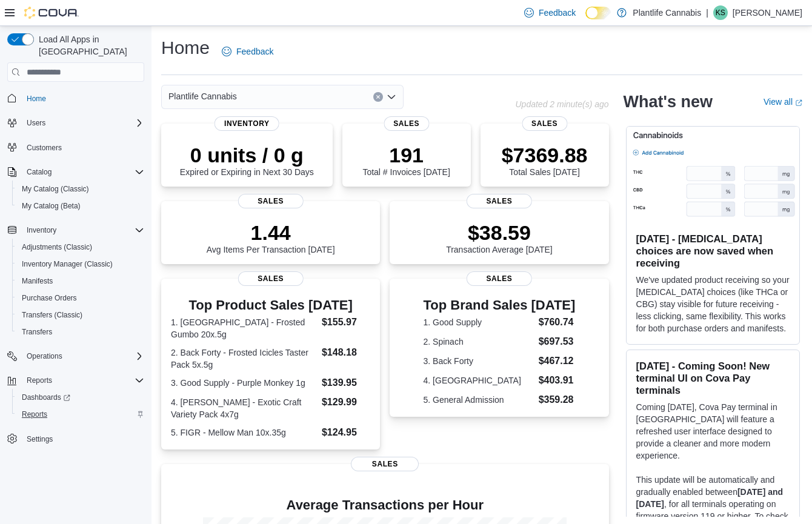 This screenshot has width=812, height=524. What do you see at coordinates (37, 99) in the screenshot?
I see `a: Home` at bounding box center [37, 99].